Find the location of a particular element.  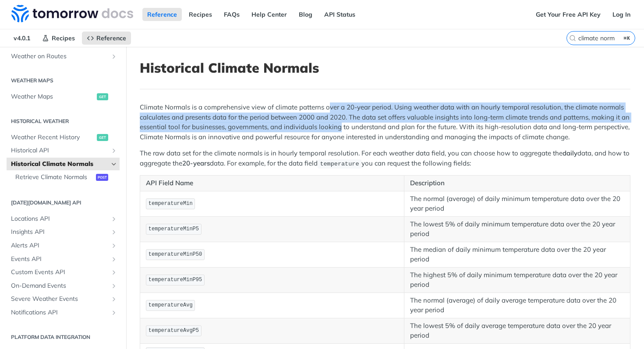

h2: Platform DATA integration is located at coordinates (63, 337).